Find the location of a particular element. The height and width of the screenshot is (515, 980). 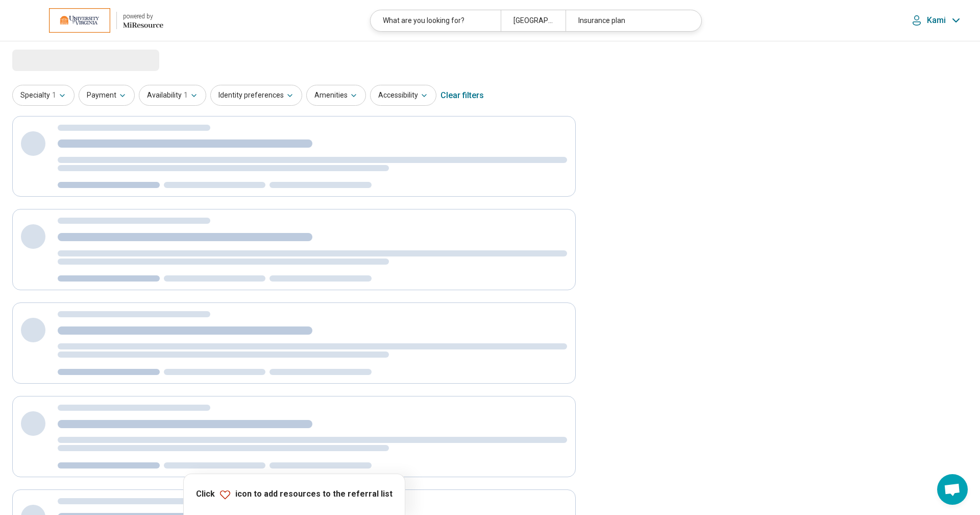

div: Insurance plan is located at coordinates (631, 21).